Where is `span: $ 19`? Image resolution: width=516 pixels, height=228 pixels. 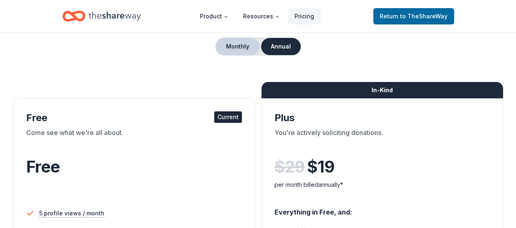 span: $ 19 is located at coordinates (320, 167).